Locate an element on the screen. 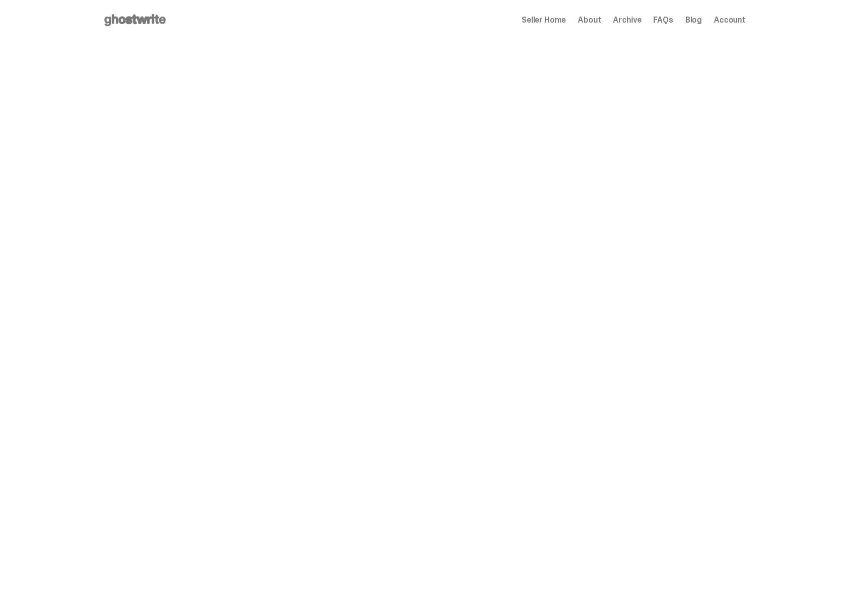 This screenshot has height=616, width=856. a: Account is located at coordinates (729, 20).